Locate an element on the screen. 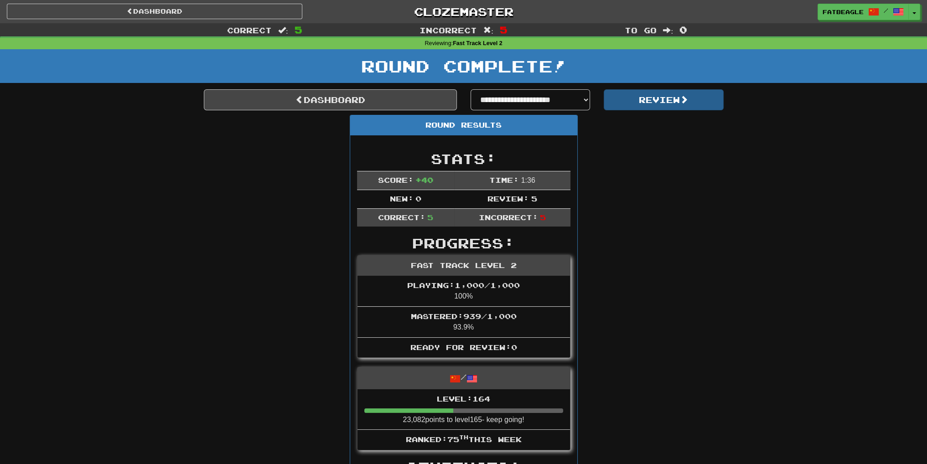 Image resolution: width=927 pixels, height=464 pixels. span: + 40 is located at coordinates (424, 180).